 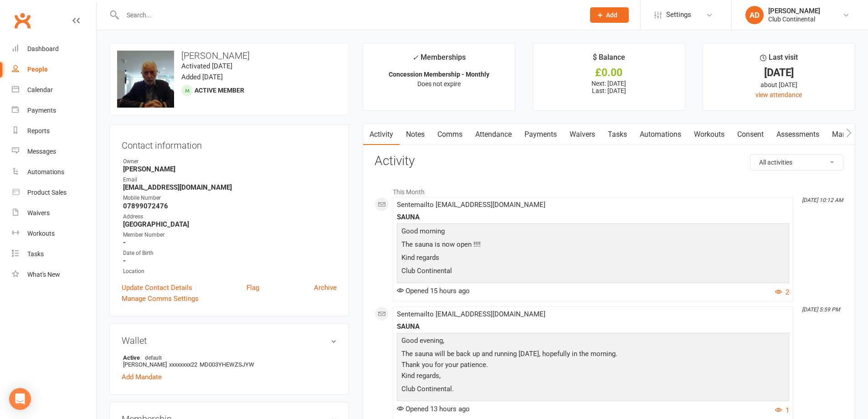 I want to click on span: Opened 13 hours ago, so click(x=433, y=409).